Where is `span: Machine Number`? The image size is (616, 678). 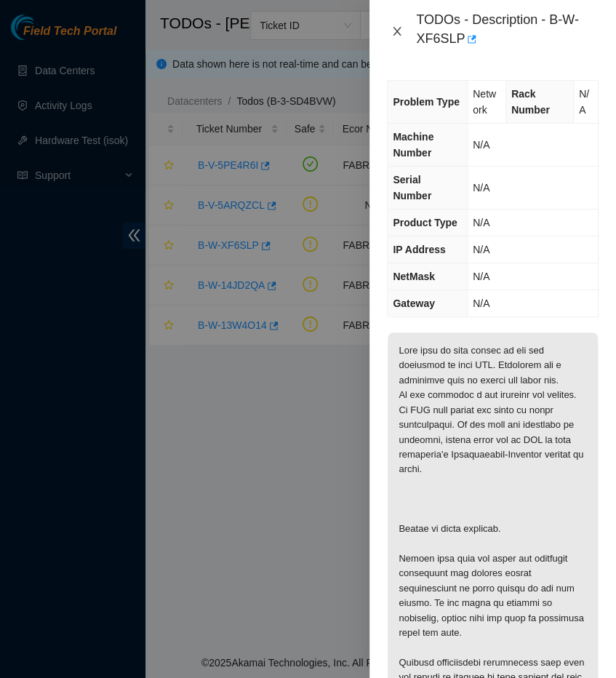 span: Machine Number is located at coordinates (413, 144).